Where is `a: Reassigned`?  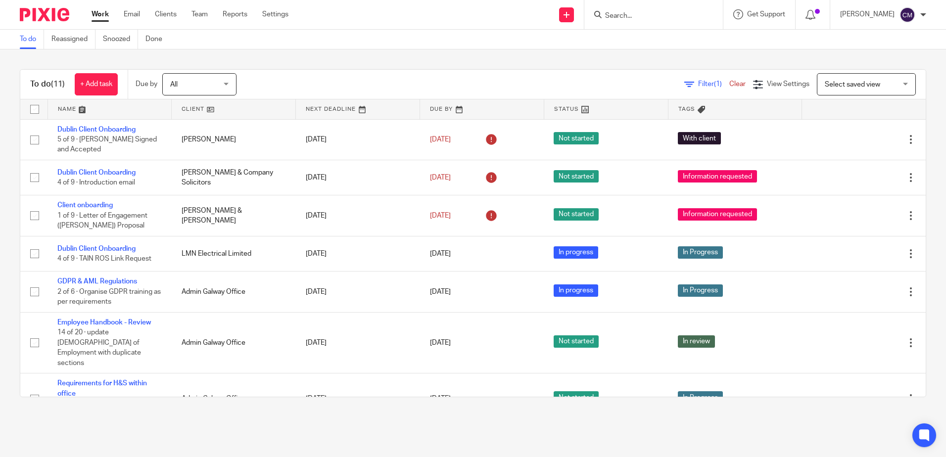
a: Reassigned is located at coordinates (73, 39).